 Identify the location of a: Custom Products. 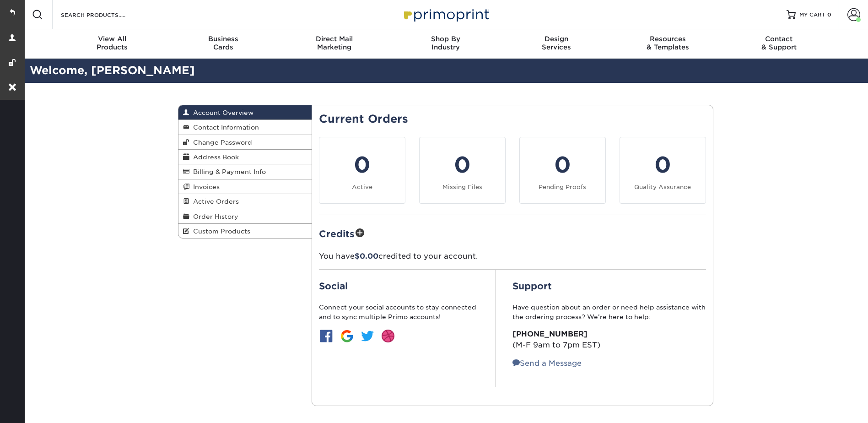
(245, 231).